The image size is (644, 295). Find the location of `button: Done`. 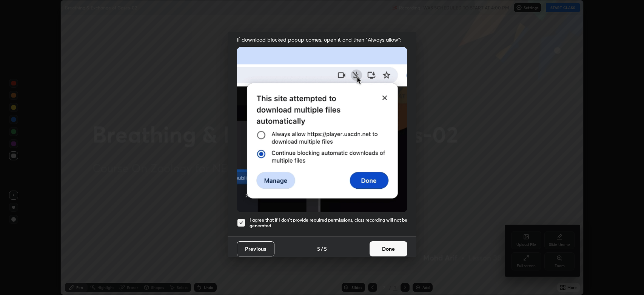

button: Done is located at coordinates (389, 249).